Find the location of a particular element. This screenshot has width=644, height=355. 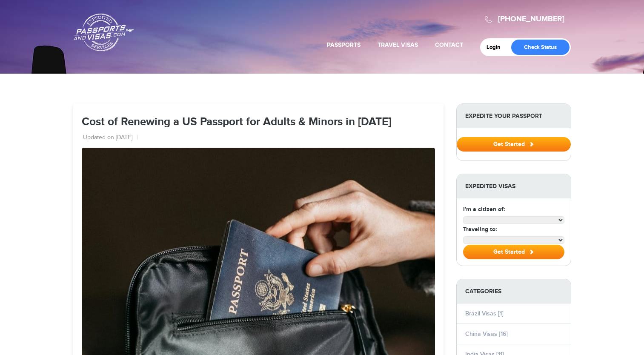

strong: Expedited Visas is located at coordinates (514, 186).